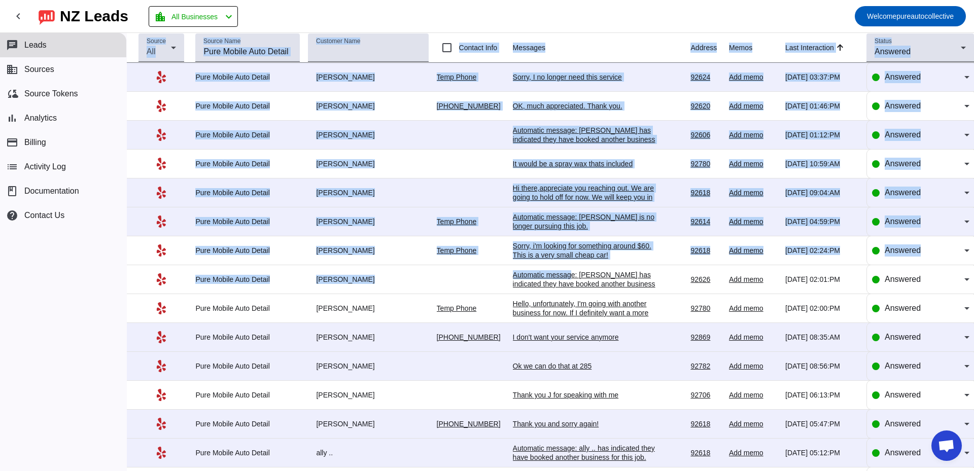  Describe the element at coordinates (94, 16) in the screenshot. I see `div: NZ Leads` at that location.